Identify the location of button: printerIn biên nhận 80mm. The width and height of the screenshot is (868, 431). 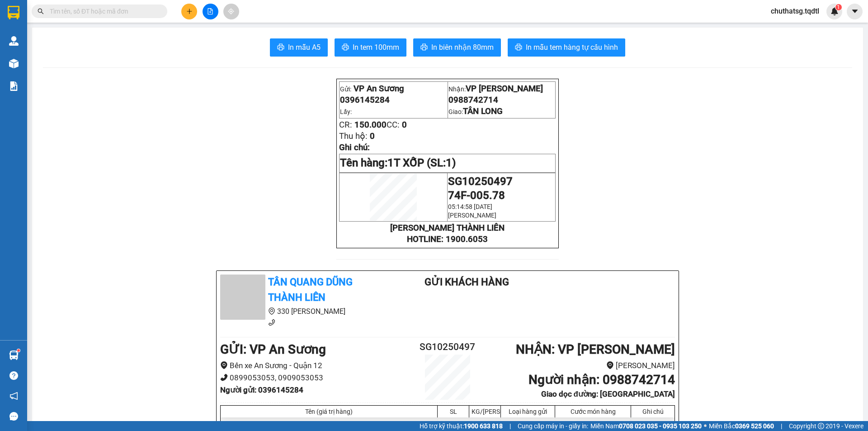
(457, 47).